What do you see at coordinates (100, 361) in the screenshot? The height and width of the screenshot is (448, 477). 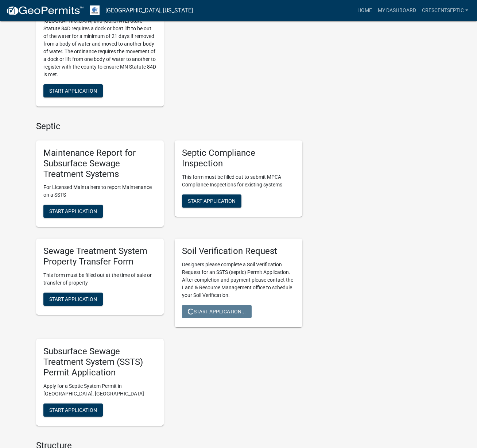 I see `h5: Subsurface Sewage Treatment System (SSTS) Permit Application` at bounding box center [100, 361].